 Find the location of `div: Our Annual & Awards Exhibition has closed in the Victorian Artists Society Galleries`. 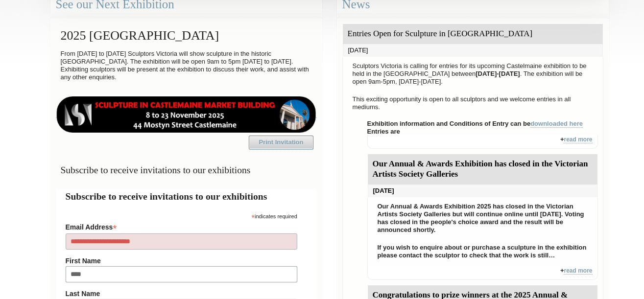

div: Our Annual & Awards Exhibition has closed in the Victorian Artists Society Galleries is located at coordinates (482, 169).